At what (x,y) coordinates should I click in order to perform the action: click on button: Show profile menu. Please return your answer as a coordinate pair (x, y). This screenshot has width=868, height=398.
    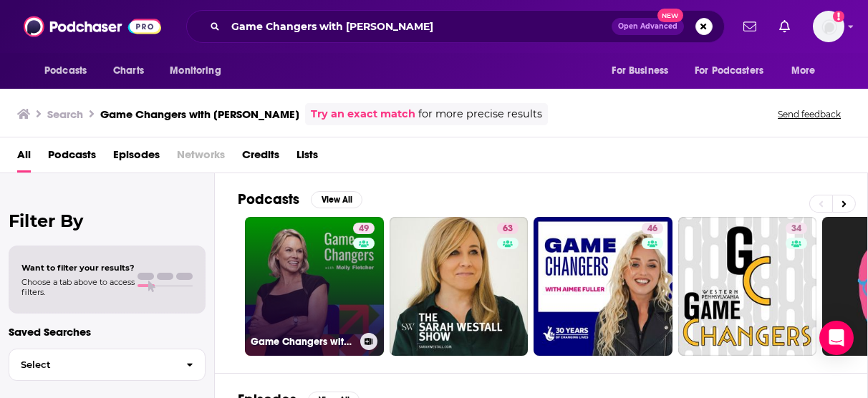
    Looking at the image, I should click on (828, 27).